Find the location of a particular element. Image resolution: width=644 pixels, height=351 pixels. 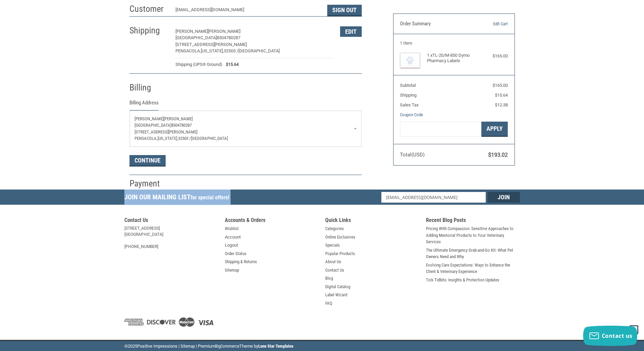

a: Evolving Care Expectations: Ways to Enhance the Client & Veterinary Experience is located at coordinates (473, 268).